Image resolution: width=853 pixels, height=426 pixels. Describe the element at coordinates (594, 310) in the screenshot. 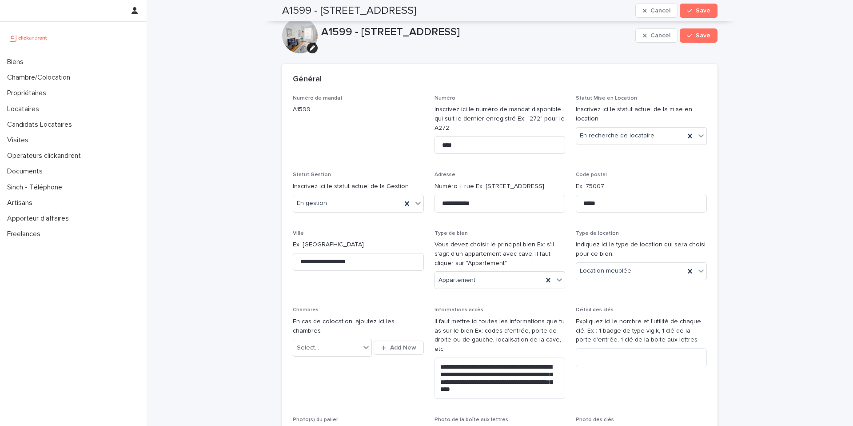

I see `span: Détail des clés` at that location.